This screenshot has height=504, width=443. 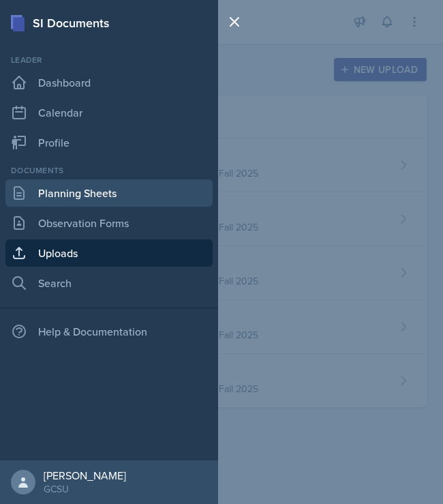 I want to click on div: Help & Documentation, so click(x=109, y=331).